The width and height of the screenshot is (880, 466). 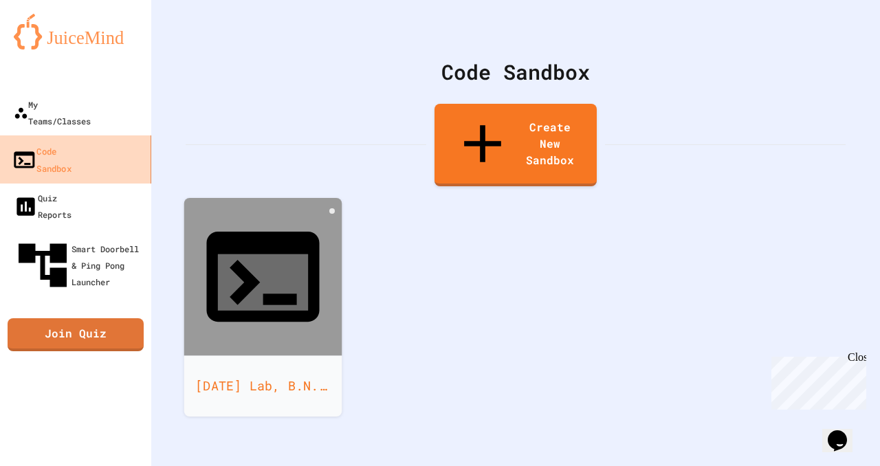 What do you see at coordinates (50, 46) in the screenshot?
I see `div: Chat with us now!Close` at bounding box center [50, 46].